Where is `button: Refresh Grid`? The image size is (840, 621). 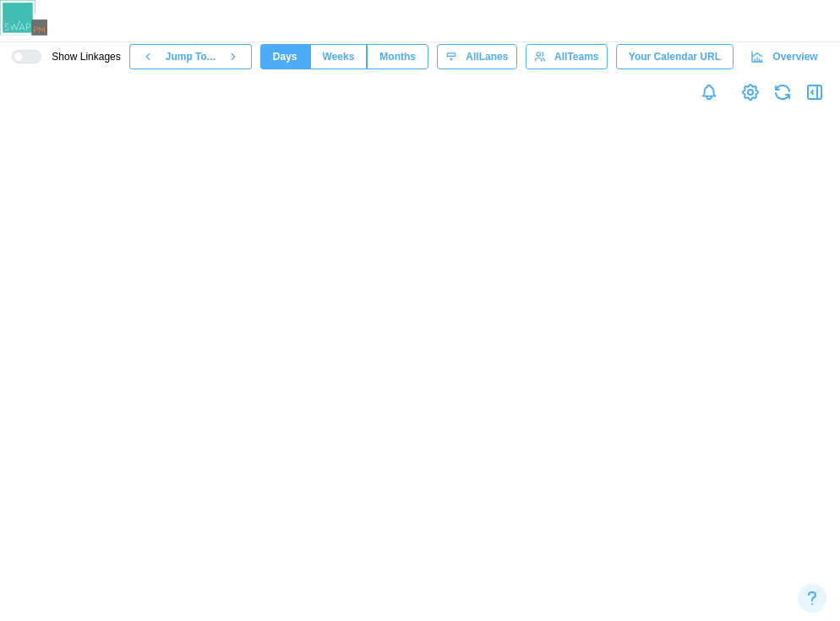
button: Refresh Grid is located at coordinates (783, 92).